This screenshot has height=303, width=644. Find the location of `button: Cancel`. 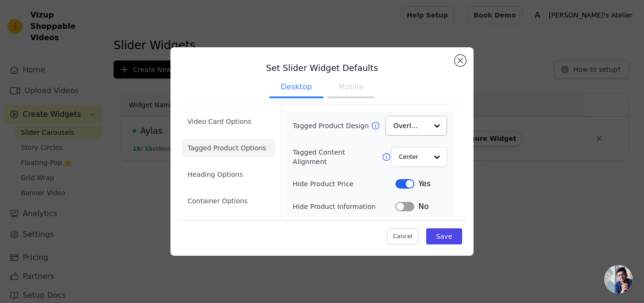

button: Cancel is located at coordinates (403, 237).